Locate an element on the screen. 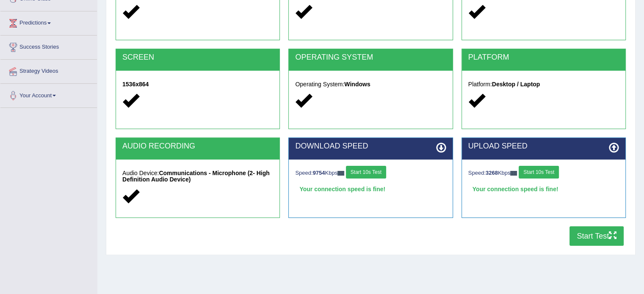 This screenshot has height=294, width=644. h5: Audio Device: is located at coordinates (198, 176).